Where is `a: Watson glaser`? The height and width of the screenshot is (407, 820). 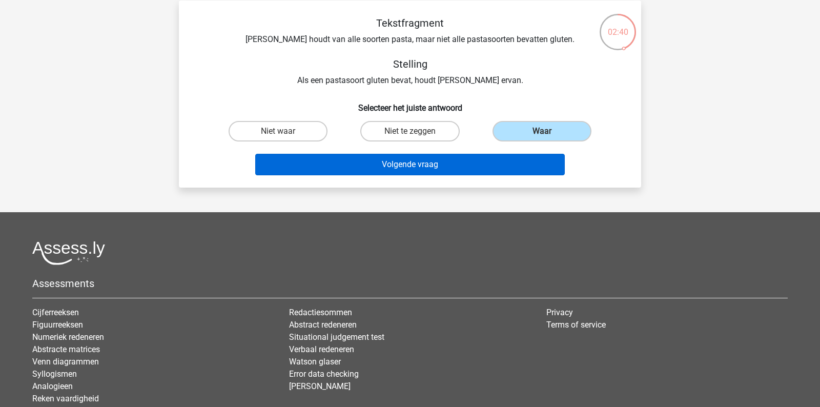 a: Watson glaser is located at coordinates (315, 361).